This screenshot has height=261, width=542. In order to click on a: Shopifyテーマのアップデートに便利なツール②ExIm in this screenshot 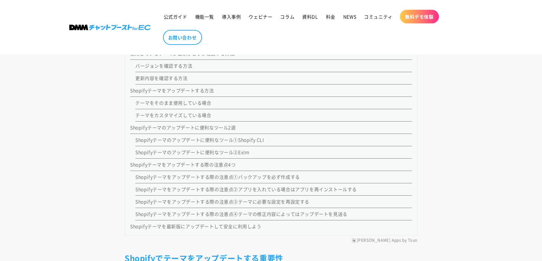, I will do `click(192, 152)`.